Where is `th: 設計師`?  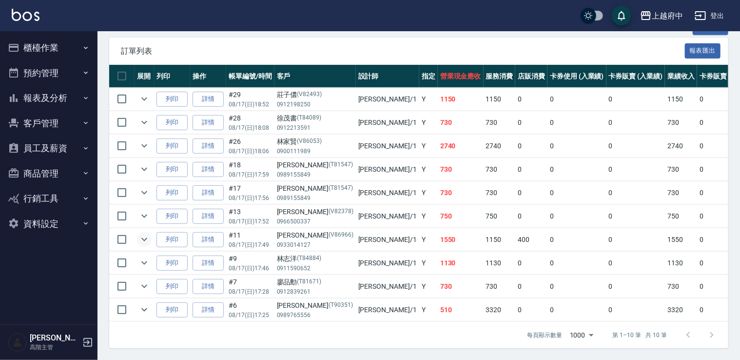
th: 設計師 is located at coordinates (388, 76).